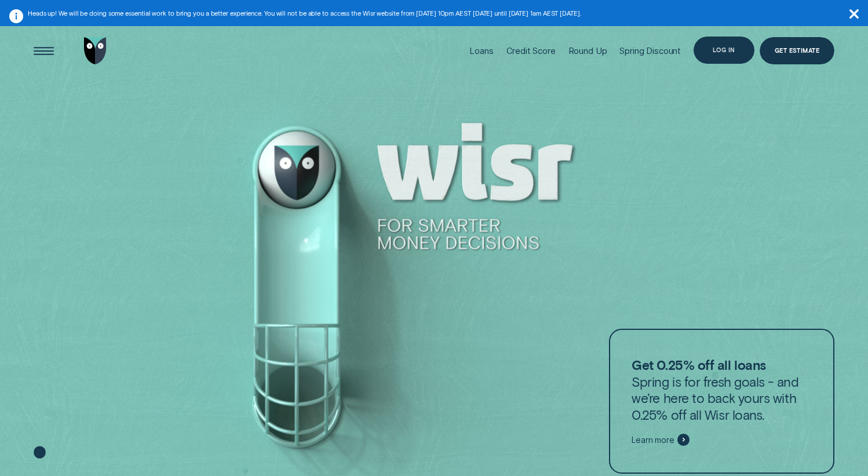  I want to click on a: Go to home page, so click(95, 50).